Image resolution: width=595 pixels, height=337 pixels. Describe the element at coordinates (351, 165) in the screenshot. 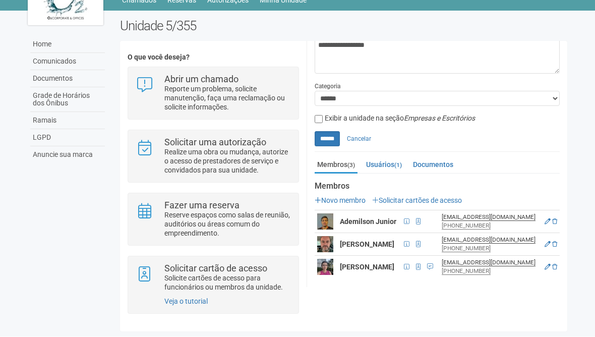

I see `small: (3)` at that location.